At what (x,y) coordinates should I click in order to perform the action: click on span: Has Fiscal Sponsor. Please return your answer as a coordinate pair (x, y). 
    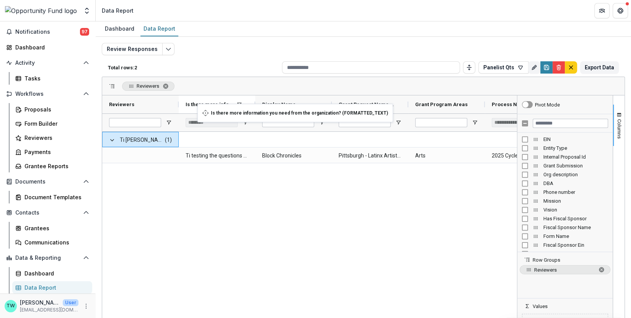
    Looking at the image, I should click on (576, 218).